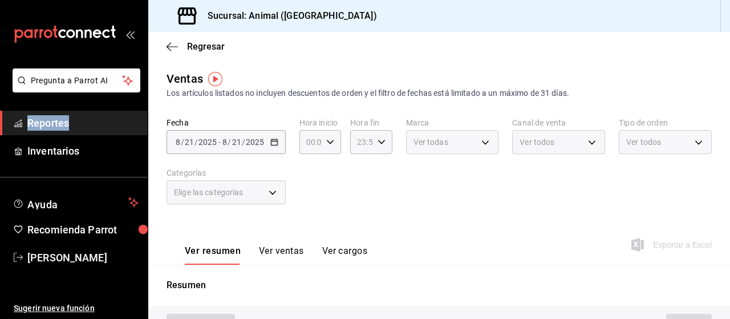 This screenshot has height=319, width=730. Describe the element at coordinates (276, 255) in the screenshot. I see `div: navigation tabs` at that location.